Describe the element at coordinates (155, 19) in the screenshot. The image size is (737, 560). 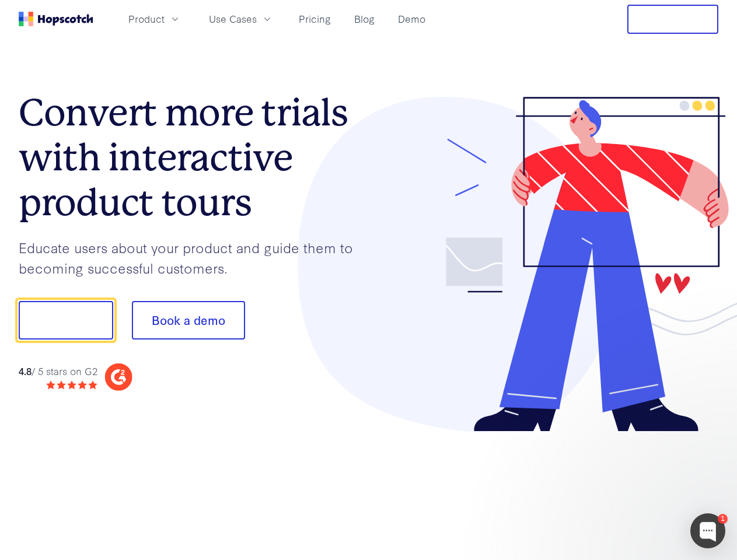
I see `button: Product` at that location.